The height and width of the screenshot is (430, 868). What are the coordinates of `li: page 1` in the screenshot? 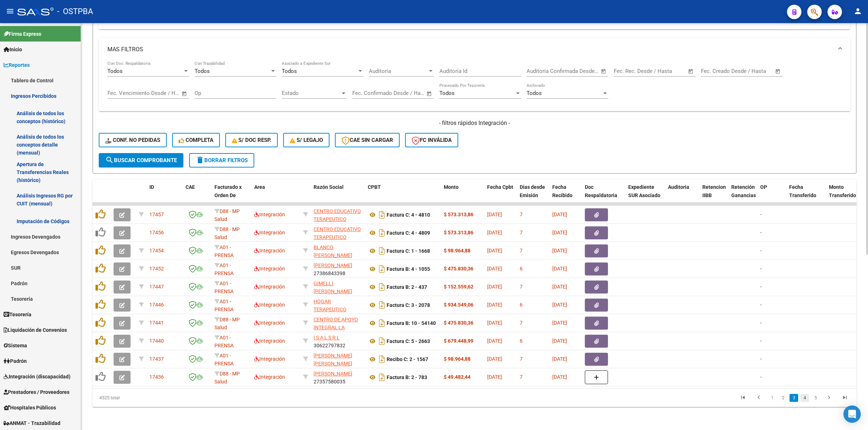 It's located at (772, 398).